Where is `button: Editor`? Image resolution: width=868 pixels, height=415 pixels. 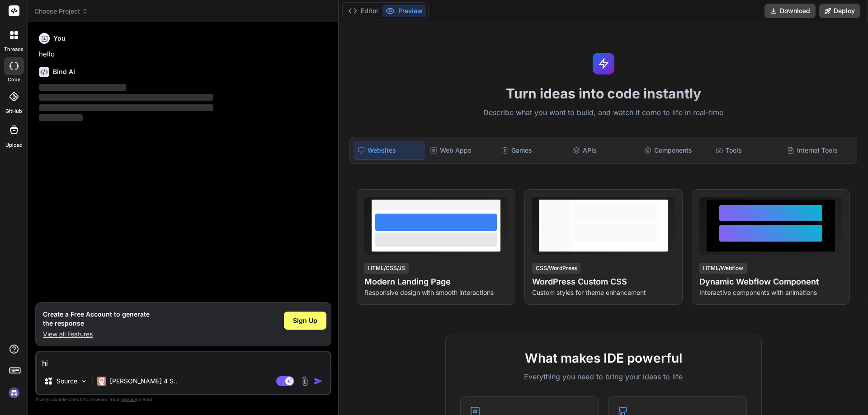
button: Editor is located at coordinates (363, 11).